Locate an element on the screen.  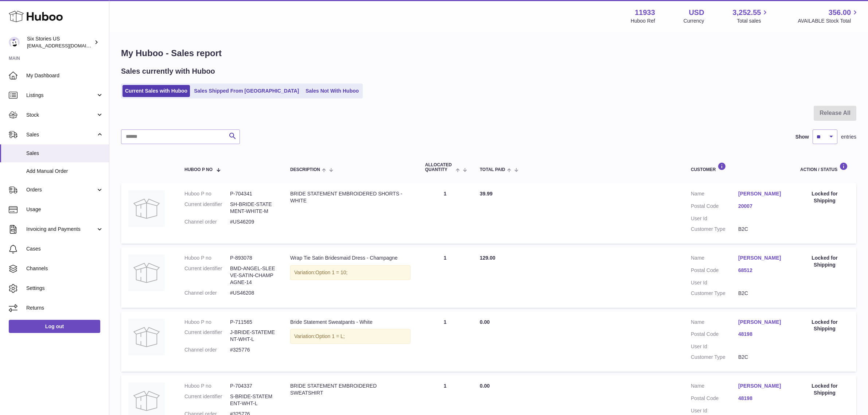
dd: BMD-ANGEL-SLEEVE-SATIN-CHAMPAGNE-14 is located at coordinates (253, 275).